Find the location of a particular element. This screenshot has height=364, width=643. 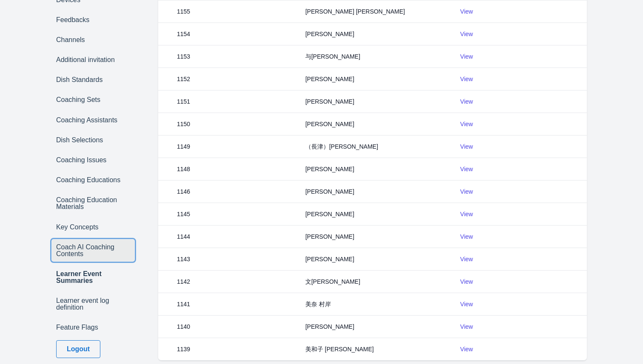

a: Feedbacks is located at coordinates (93, 20).